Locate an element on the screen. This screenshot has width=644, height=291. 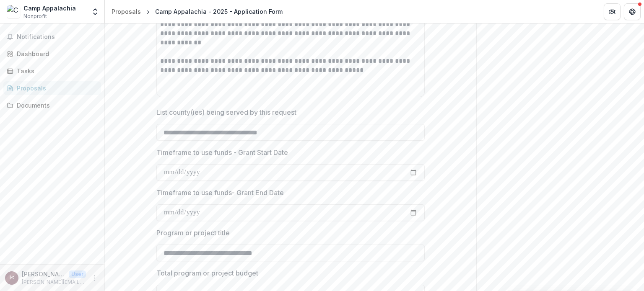
a: Tasks is located at coordinates (52, 71).